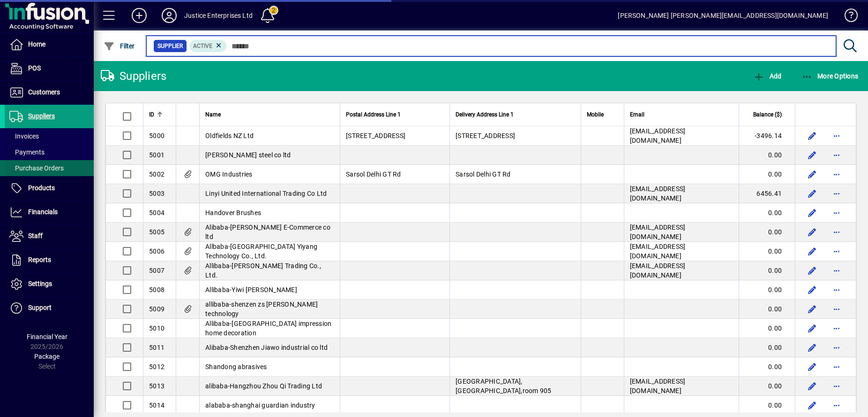 This screenshot has height=417, width=868. I want to click on span: Handover Brushes, so click(233, 213).